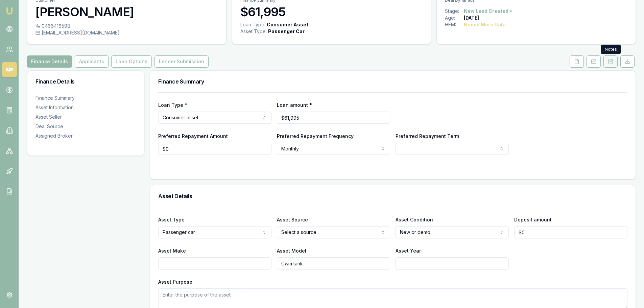 Image resolution: width=644 pixels, height=308 pixels. What do you see at coordinates (85, 81) in the screenshot?
I see `h3: Finance Details` at bounding box center [85, 81].